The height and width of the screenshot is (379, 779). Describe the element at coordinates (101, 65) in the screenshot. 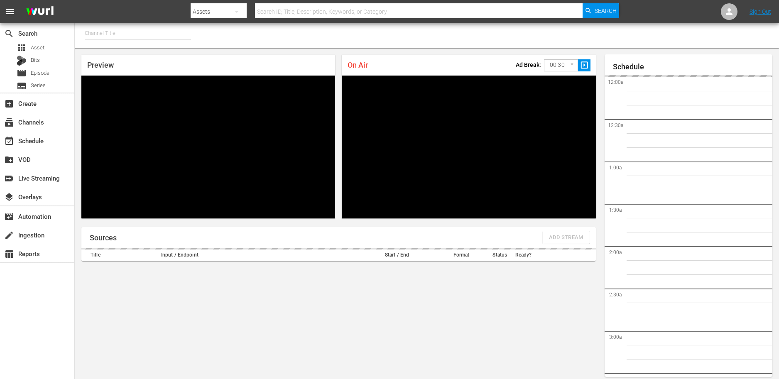

I see `span: Preview` at that location.